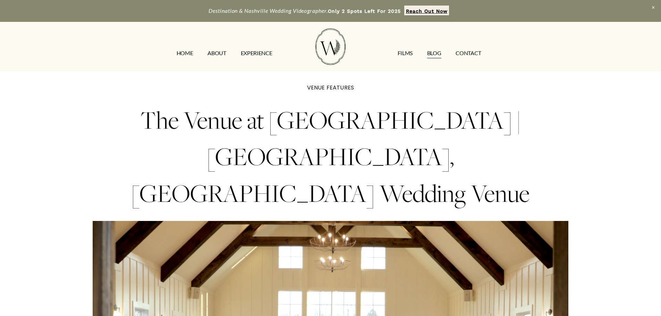 This screenshot has width=661, height=316. What do you see at coordinates (468, 53) in the screenshot?
I see `a: CONTACT` at bounding box center [468, 53].